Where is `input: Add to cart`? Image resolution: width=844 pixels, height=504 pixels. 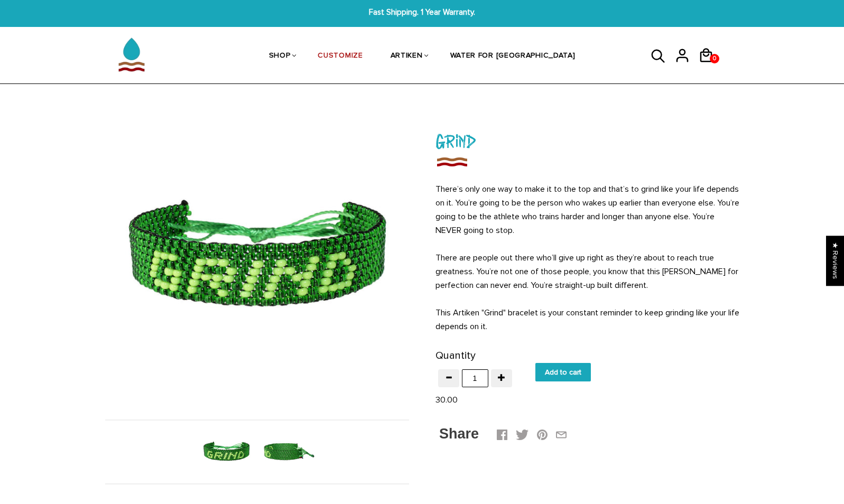 input: Add to cart is located at coordinates (562, 372).